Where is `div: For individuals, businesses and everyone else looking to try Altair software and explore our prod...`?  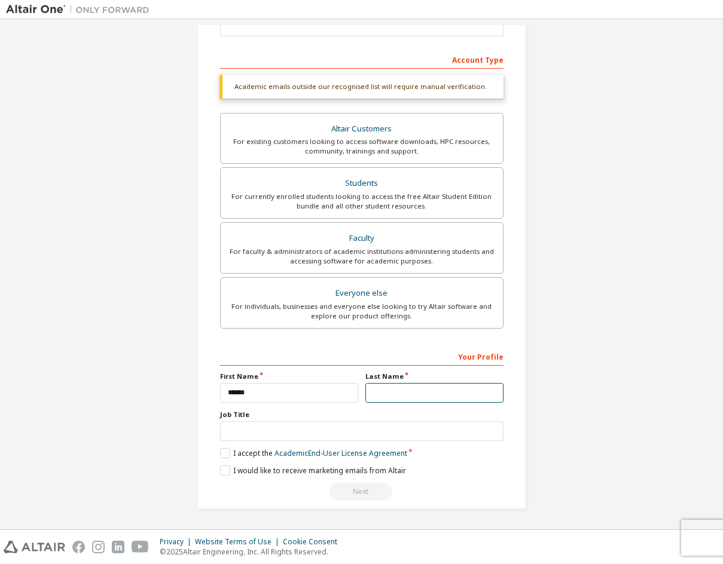 div: For individuals, businesses and everyone else looking to try Altair software and explore our prod... is located at coordinates (362, 312).